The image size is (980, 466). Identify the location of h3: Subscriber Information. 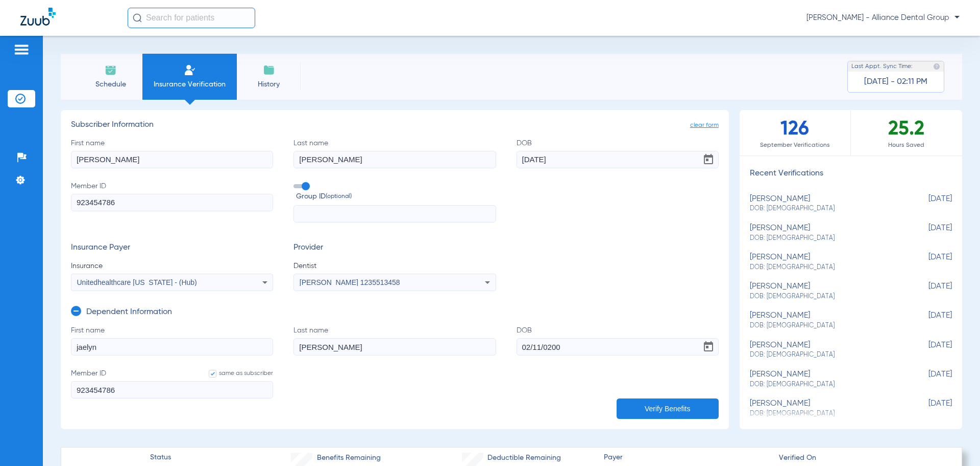
(395, 125).